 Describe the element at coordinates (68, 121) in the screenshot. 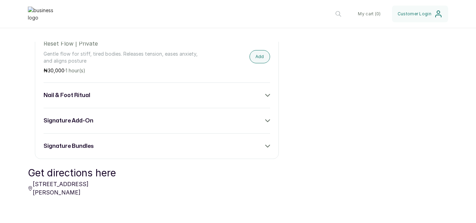

I see `h3: signature add-on` at that location.